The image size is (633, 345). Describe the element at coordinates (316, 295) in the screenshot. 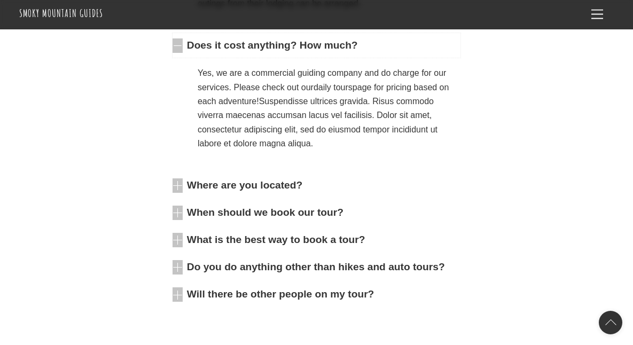

I see `a: Will there be other people on my tour?` at that location.